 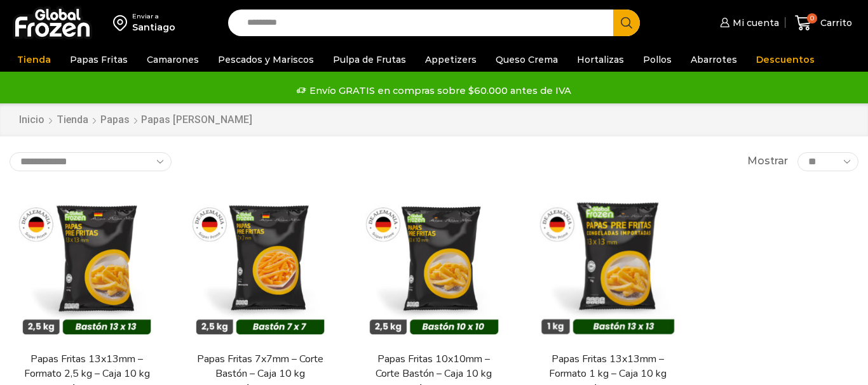 What do you see at coordinates (87, 367) in the screenshot?
I see `a: Papas Fritas 13x13mm – Formato 2,5 kg – Caja 10 kg` at bounding box center [87, 367].